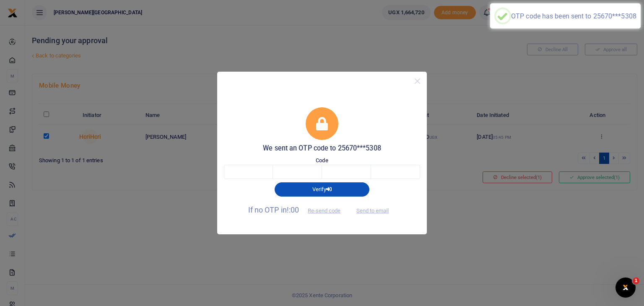 The image size is (644, 306). Describe the element at coordinates (636, 281) in the screenshot. I see `span: 1` at that location.